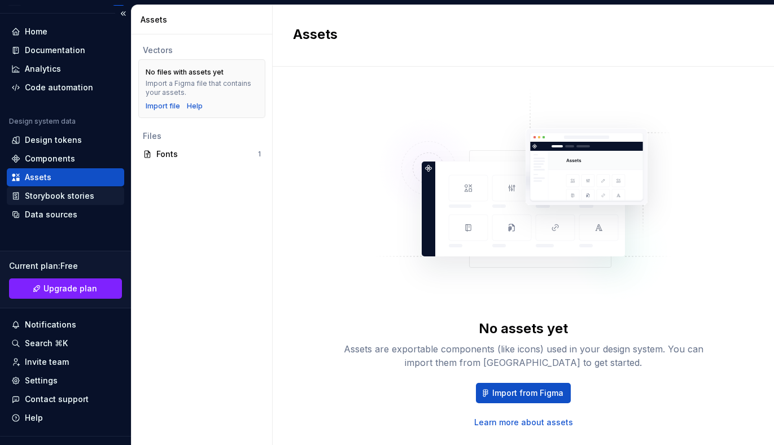  Describe the element at coordinates (65, 140) in the screenshot. I see `a: Design tokens` at that location.